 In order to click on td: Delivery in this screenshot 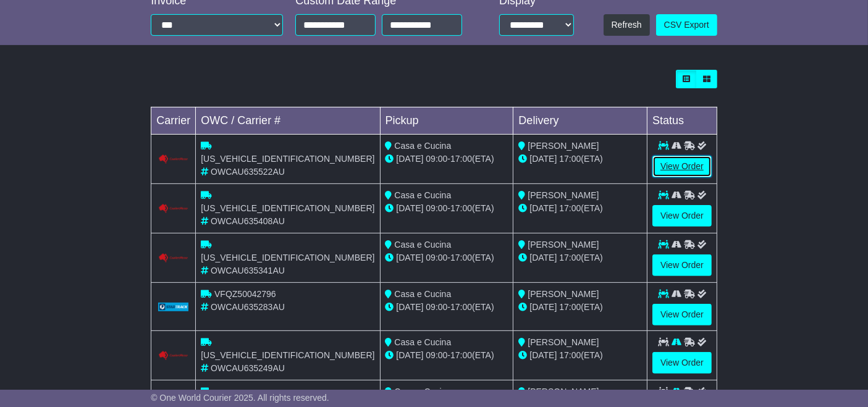, I will do `click(580, 120)`.